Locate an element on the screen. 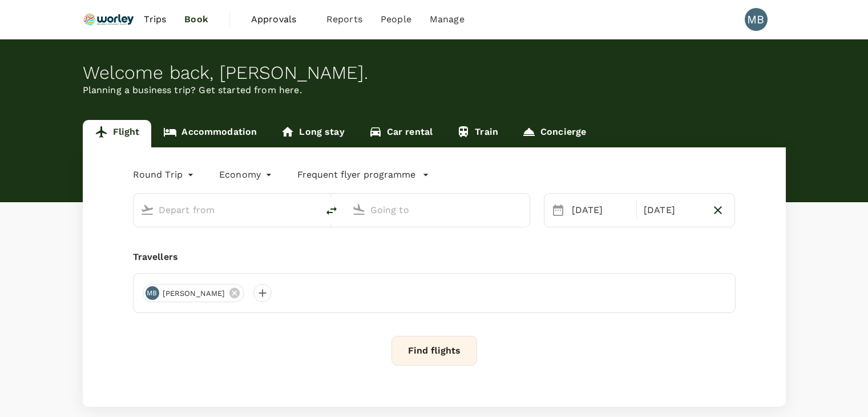 Image resolution: width=868 pixels, height=417 pixels. button: Frequent flyer programme is located at coordinates (363, 175).